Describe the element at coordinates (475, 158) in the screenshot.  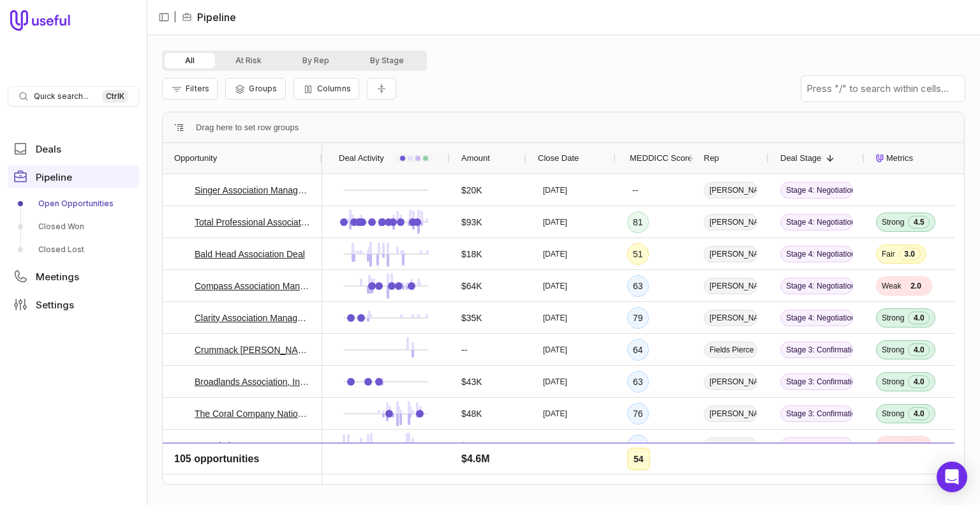
I see `span: Amount` at that location.